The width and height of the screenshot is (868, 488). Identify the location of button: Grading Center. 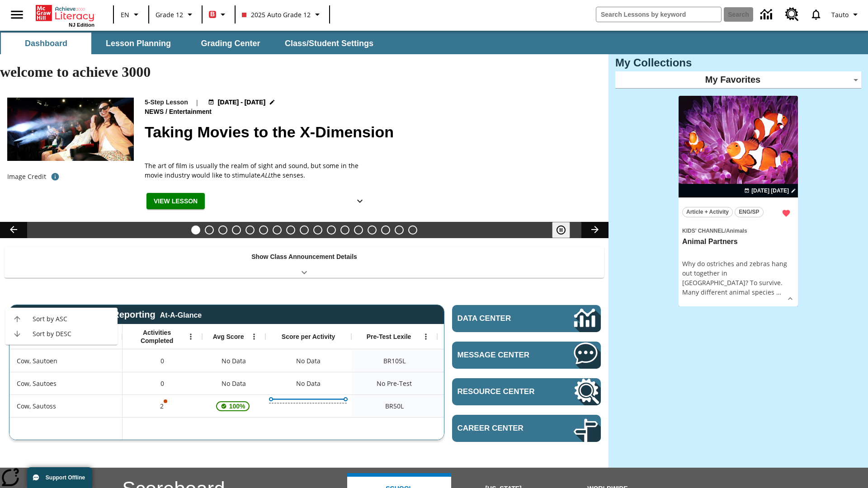
(231, 43).